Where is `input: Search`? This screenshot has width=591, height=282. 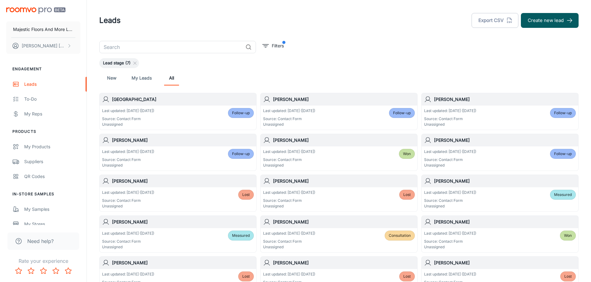
input: Search is located at coordinates (171, 47).